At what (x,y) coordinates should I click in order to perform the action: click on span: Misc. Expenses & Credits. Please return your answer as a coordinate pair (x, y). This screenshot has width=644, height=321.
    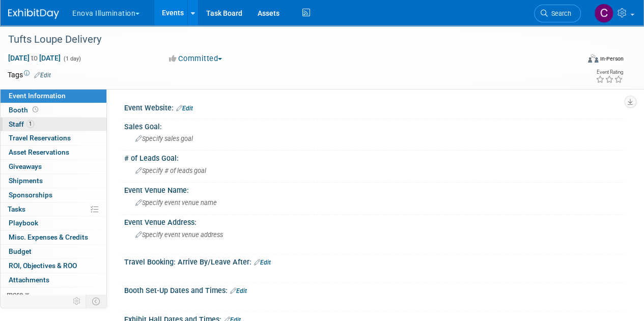
    Looking at the image, I should click on (48, 237).